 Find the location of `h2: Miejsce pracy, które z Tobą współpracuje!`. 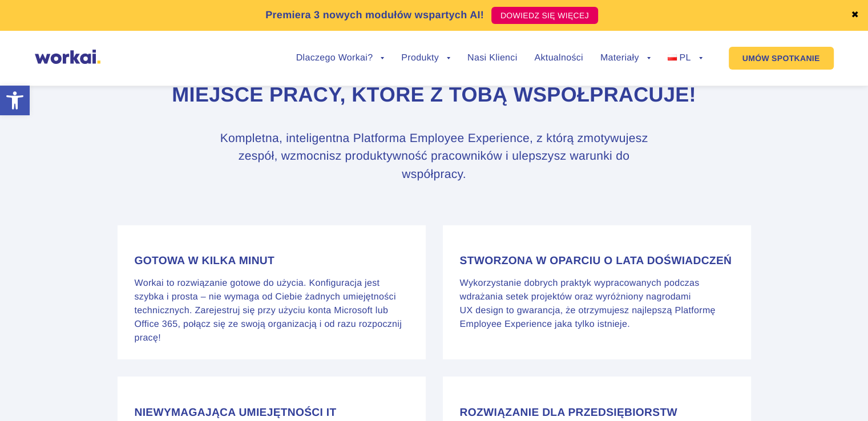

h2: Miejsce pracy, które z Tobą współpracuje! is located at coordinates (435, 95).